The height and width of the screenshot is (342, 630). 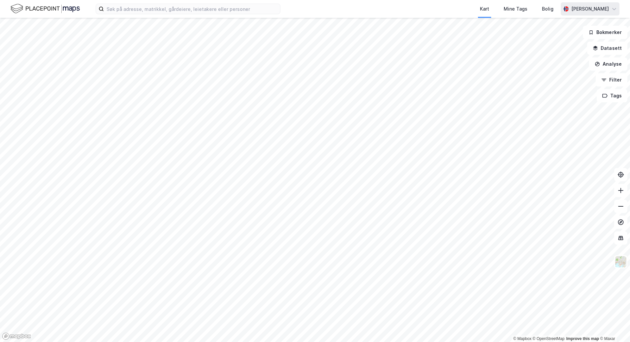 I want to click on a: OpenStreetMap, so click(x=549, y=339).